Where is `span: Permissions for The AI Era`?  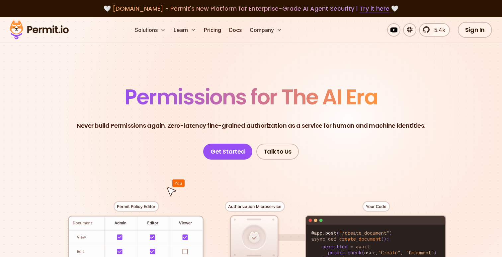
span: Permissions for The AI Era is located at coordinates (251, 97).